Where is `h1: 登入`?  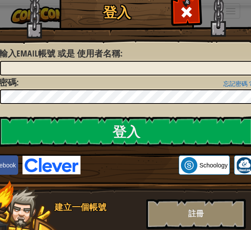
h1: 登入 is located at coordinates (116, 12).